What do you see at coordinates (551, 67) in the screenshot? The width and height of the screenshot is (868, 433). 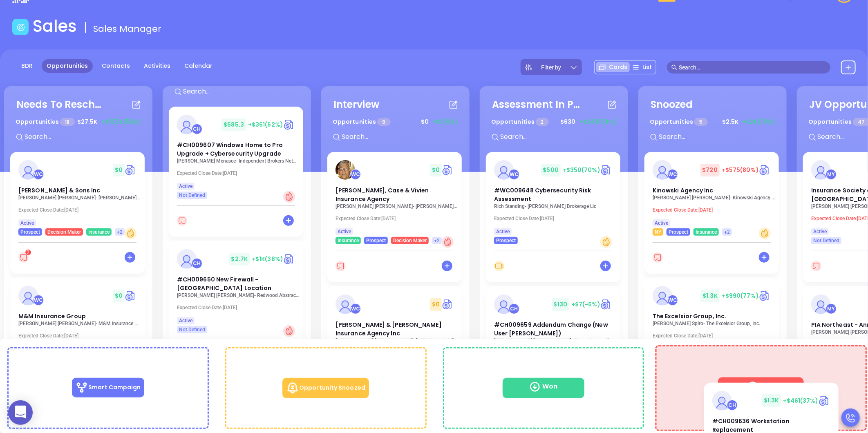 I see `span: Filter by` at bounding box center [551, 67].